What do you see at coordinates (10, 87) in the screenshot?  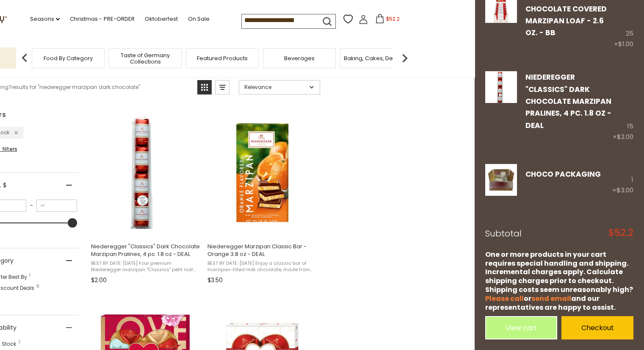 I see `b: 7` at bounding box center [10, 87].